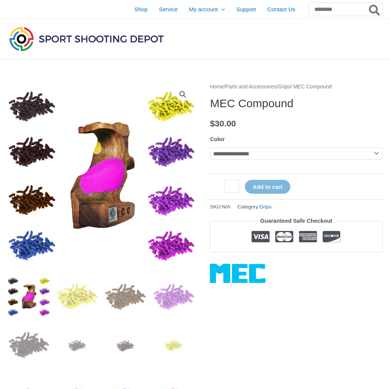 Image resolution: width=390 pixels, height=389 pixels. What do you see at coordinates (251, 86) in the screenshot?
I see `a: Parts and Accessories` at bounding box center [251, 86].